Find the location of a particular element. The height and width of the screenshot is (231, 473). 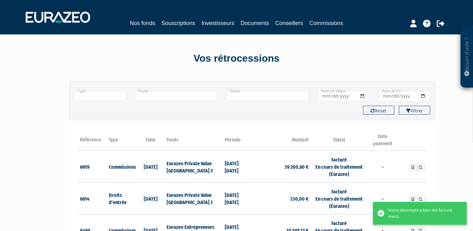

th: Date is located at coordinates (151, 142).